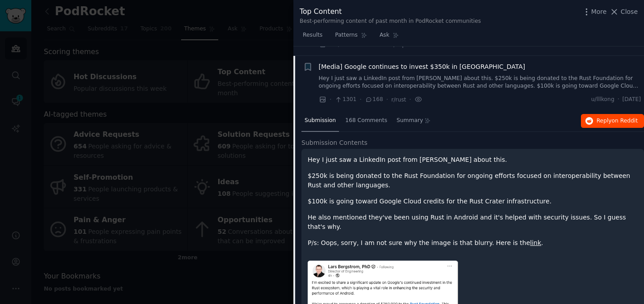 The image size is (644, 304). What do you see at coordinates (346, 35) in the screenshot?
I see `span: Patterns` at bounding box center [346, 35].